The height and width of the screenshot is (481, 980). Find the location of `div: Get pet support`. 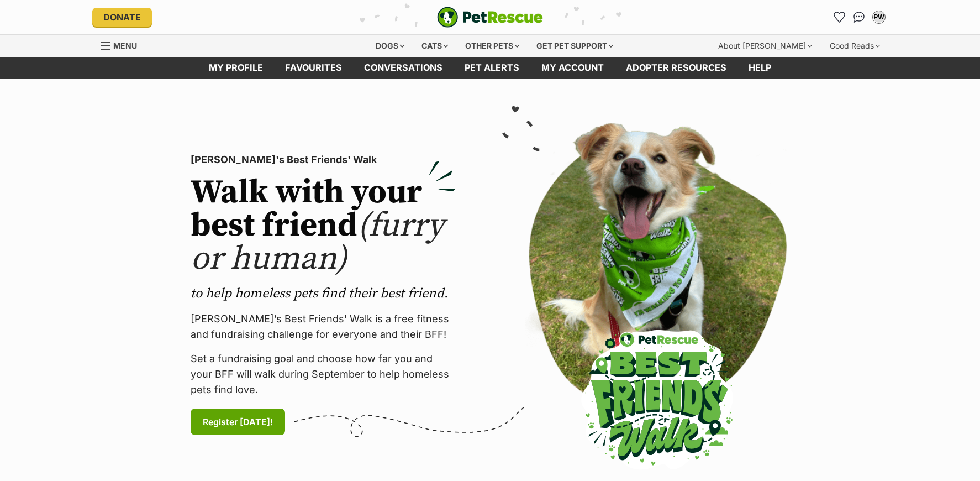

div: Get pet support is located at coordinates (575, 45).